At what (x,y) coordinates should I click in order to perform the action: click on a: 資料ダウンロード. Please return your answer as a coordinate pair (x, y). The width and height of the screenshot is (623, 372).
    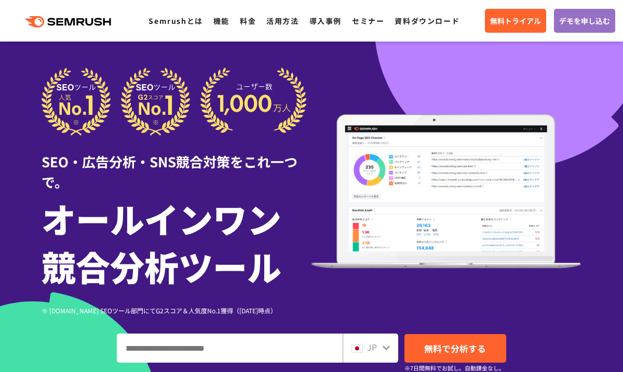
    Looking at the image, I should click on (427, 21).